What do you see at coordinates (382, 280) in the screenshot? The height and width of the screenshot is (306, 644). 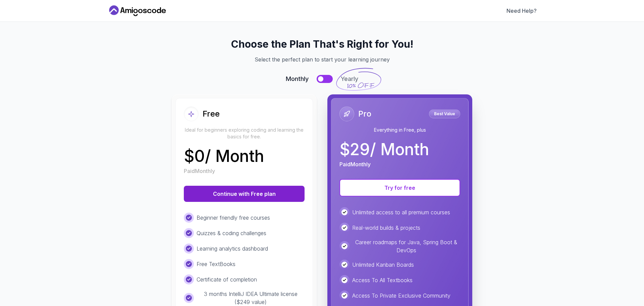 I see `p: Access To All Textbooks` at bounding box center [382, 280].